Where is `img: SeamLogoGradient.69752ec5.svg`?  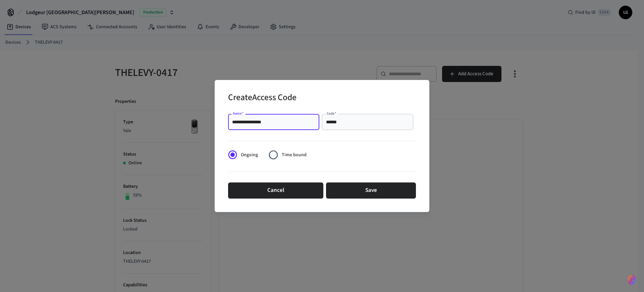 img: SeamLogoGradient.69752ec5.svg is located at coordinates (632, 280).